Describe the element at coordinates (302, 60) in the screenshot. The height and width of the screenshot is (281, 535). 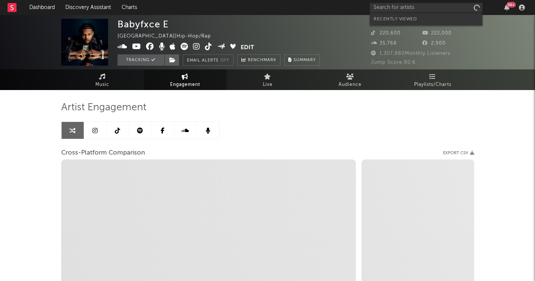
I see `button: Summary` at that location.